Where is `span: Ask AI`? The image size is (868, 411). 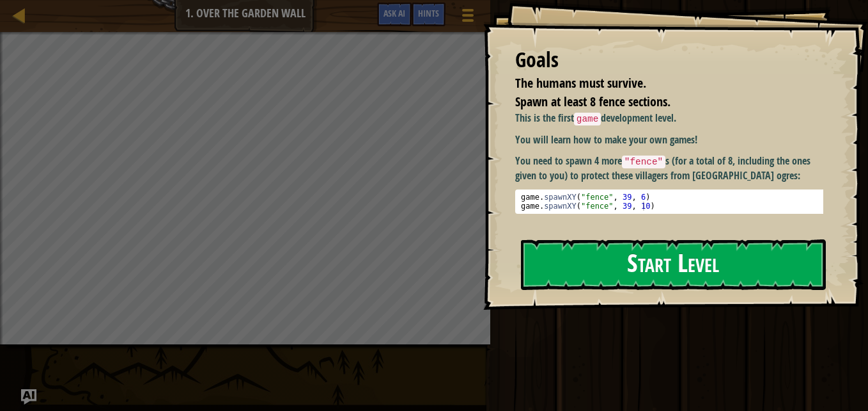
span: Ask AI is located at coordinates (394, 13).